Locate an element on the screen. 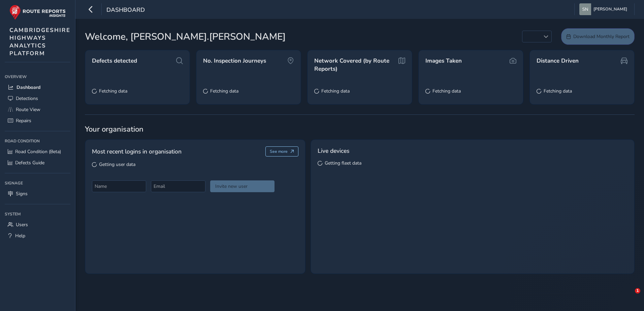 The width and height of the screenshot is (644, 311). span: Help is located at coordinates (20, 235).